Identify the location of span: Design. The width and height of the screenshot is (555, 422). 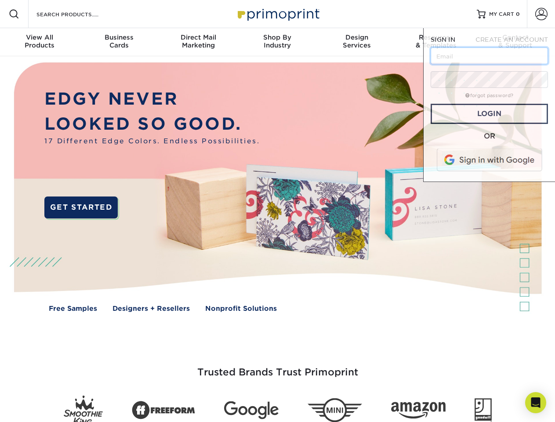
(357, 37).